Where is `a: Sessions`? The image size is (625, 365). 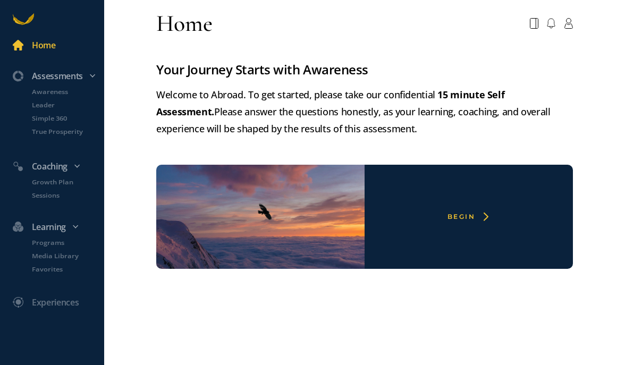
a: Sessions is located at coordinates (62, 198).